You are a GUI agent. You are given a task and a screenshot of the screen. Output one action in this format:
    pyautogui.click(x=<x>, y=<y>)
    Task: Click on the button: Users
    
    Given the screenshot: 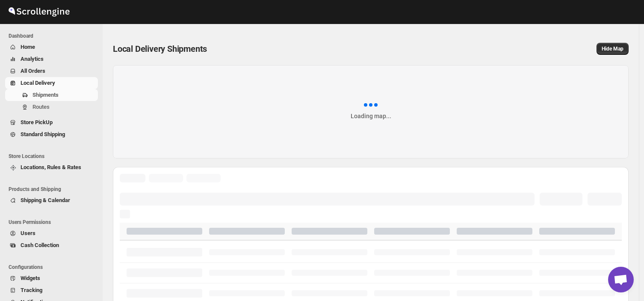 What is the action you would take?
    pyautogui.click(x=51, y=233)
    